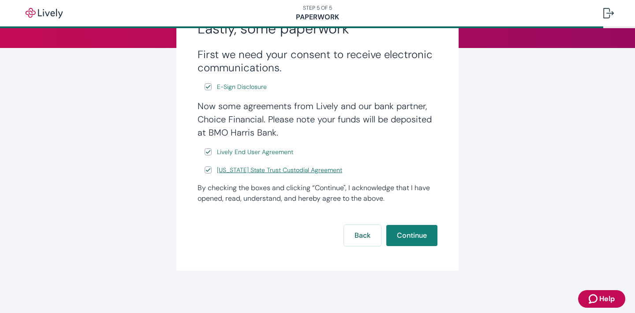 The height and width of the screenshot is (313, 635). I want to click on button: Continue, so click(412, 236).